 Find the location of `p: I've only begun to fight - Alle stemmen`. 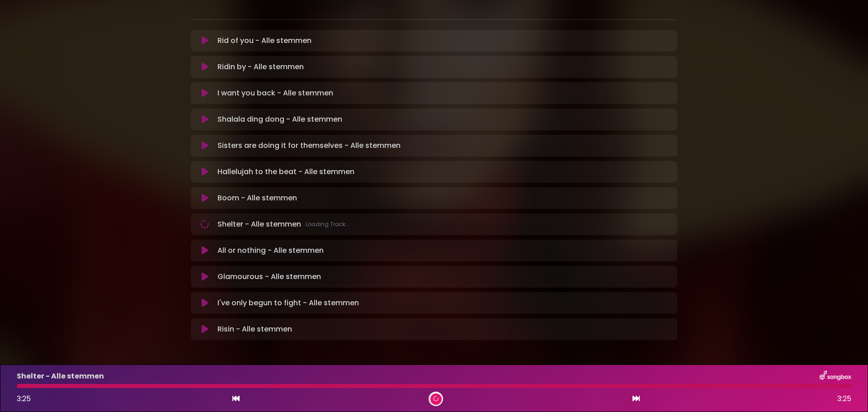

p: I've only begun to fight - Alle stemmen is located at coordinates (288, 303).